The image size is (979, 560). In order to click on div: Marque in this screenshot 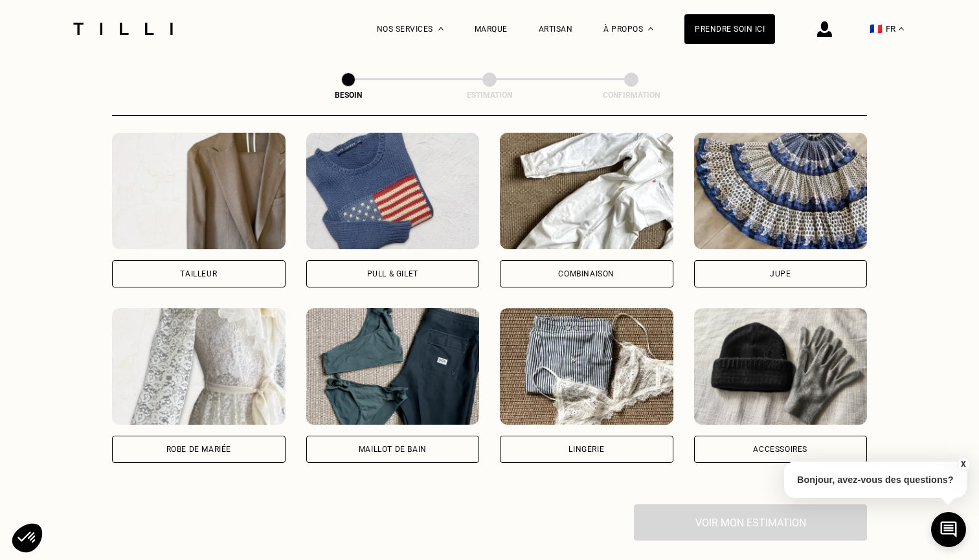, I will do `click(491, 29)`.